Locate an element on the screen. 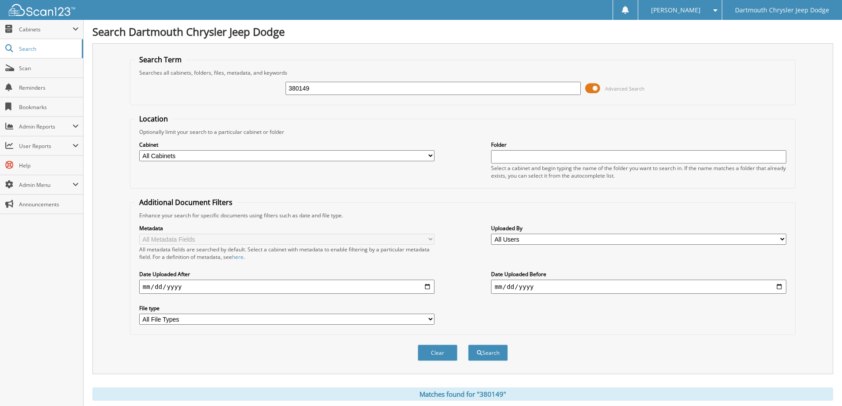 This screenshot has height=406, width=842. label: File type is located at coordinates (287, 308).